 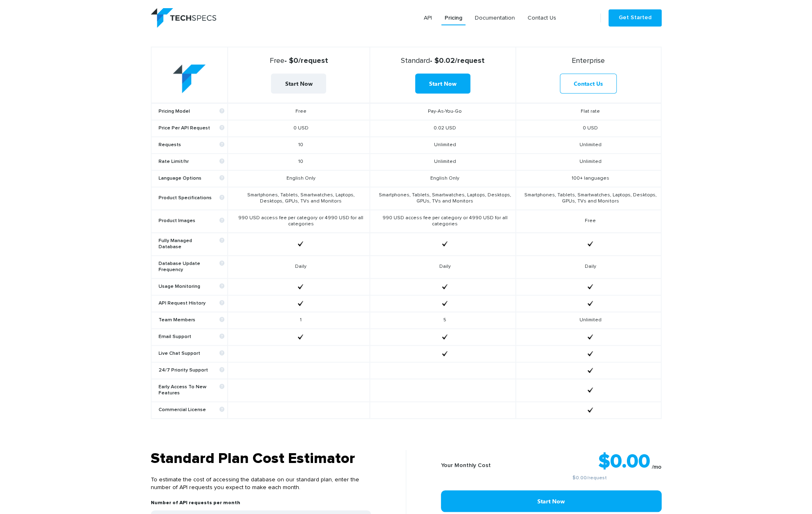 I want to click on img: logo, so click(x=184, y=18).